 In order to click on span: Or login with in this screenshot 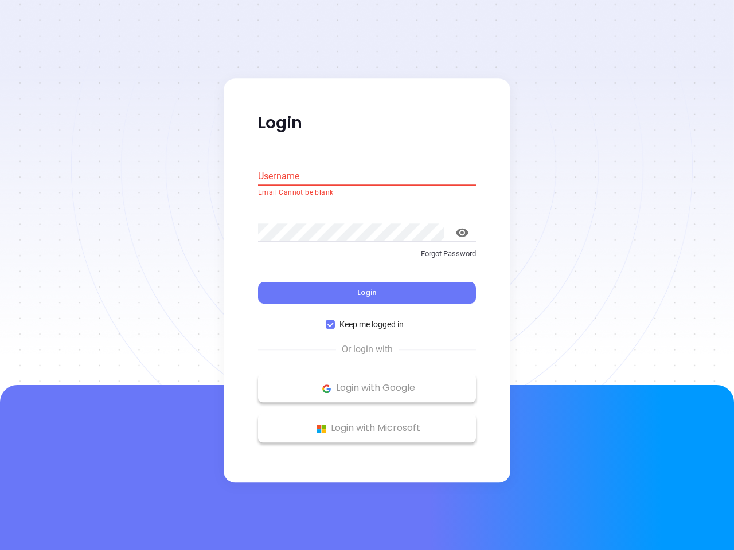, I will do `click(367, 350)`.